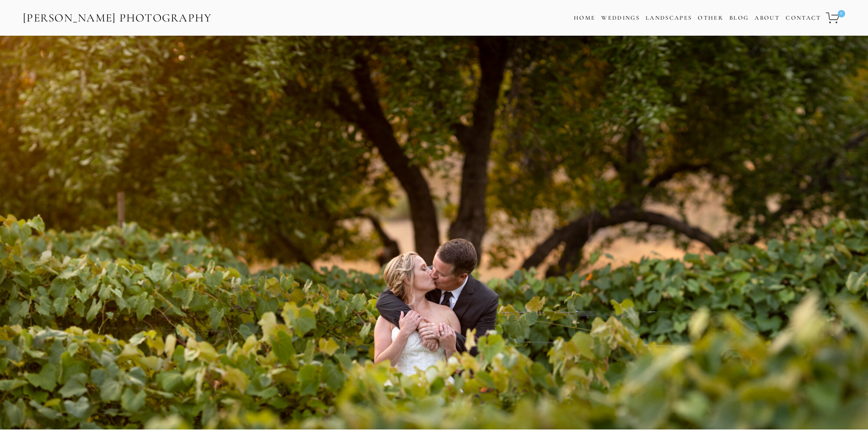  What do you see at coordinates (585, 18) in the screenshot?
I see `a: Home` at bounding box center [585, 18].